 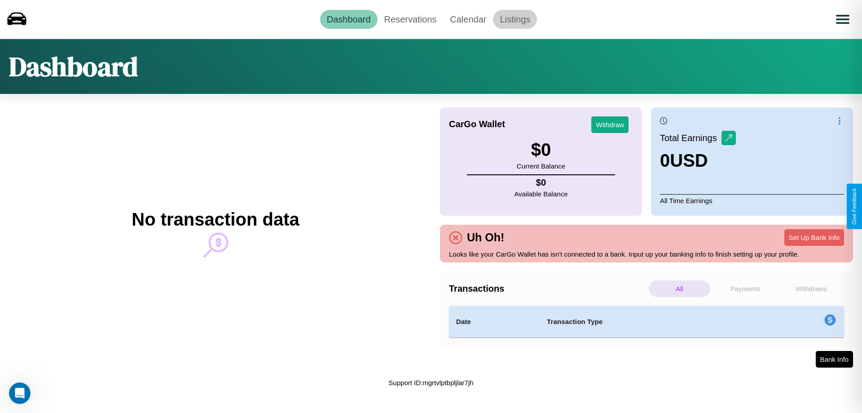 What do you see at coordinates (541, 193) in the screenshot?
I see `p: Available Balance` at bounding box center [541, 193].